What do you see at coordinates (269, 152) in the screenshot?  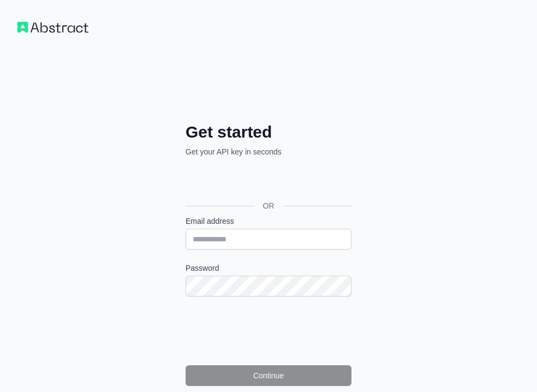 I see `p: Get your API key in seconds` at bounding box center [269, 152].